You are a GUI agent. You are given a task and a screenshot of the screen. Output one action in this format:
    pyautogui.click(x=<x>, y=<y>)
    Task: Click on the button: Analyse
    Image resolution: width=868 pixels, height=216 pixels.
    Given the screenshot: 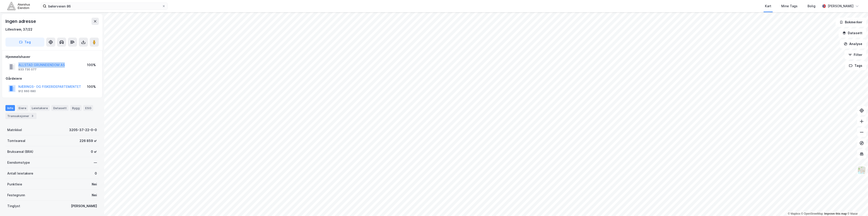 What is the action you would take?
    pyautogui.click(x=853, y=44)
    